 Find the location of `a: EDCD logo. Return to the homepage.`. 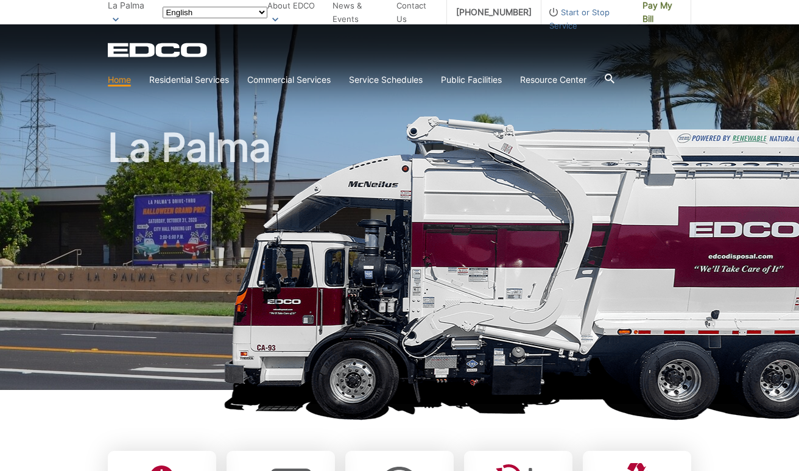

a: EDCD logo. Return to the homepage. is located at coordinates (158, 50).